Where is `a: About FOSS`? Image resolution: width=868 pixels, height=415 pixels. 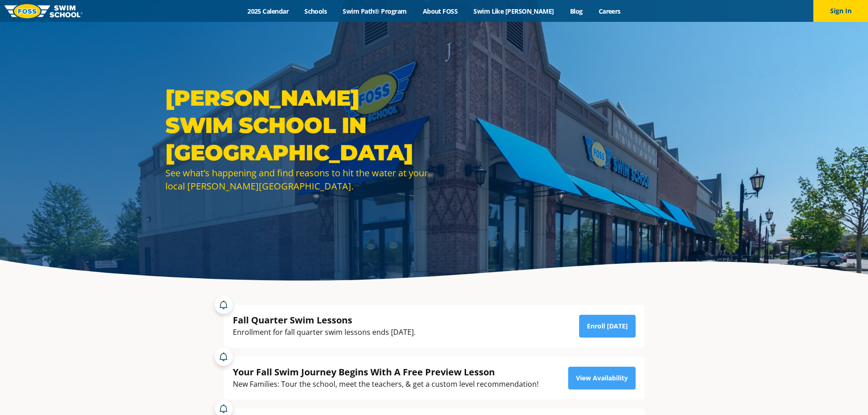
a: About FOSS is located at coordinates (440, 11).